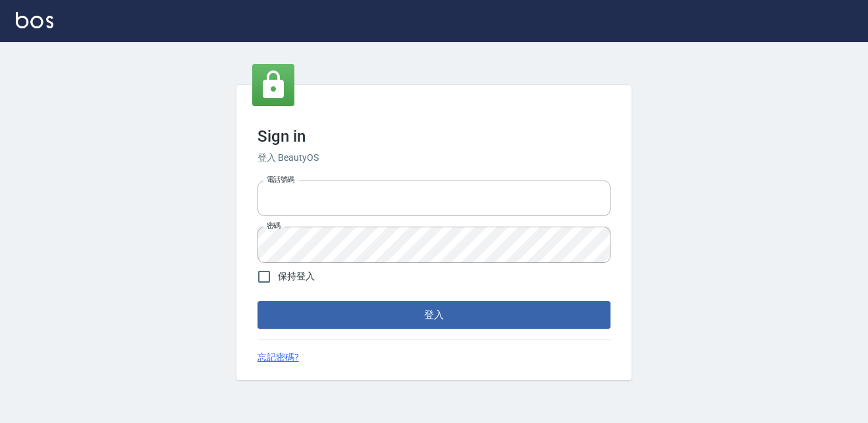 The image size is (868, 423). What do you see at coordinates (434, 157) in the screenshot?
I see `h6: 登入 BeautyOS` at bounding box center [434, 157].